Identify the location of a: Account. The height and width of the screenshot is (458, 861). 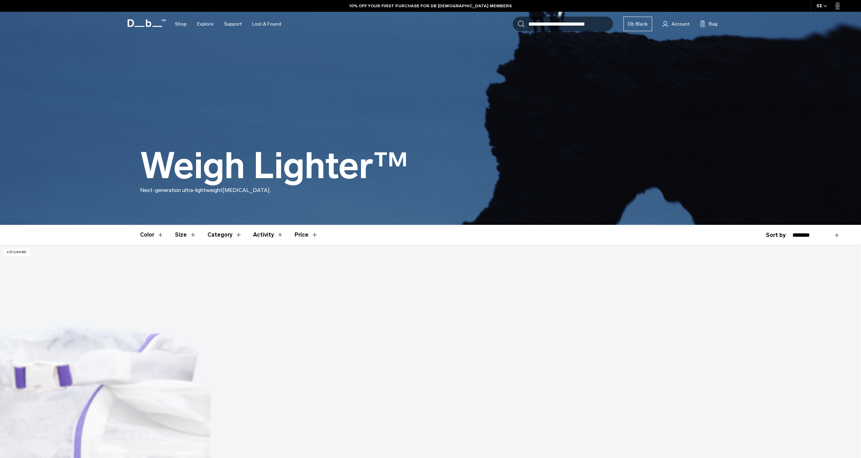
(676, 24).